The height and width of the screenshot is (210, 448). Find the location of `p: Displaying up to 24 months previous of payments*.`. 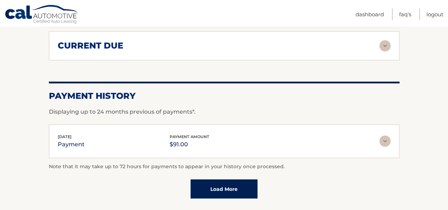

p: Displaying up to 24 months previous of payments*. is located at coordinates (224, 112).